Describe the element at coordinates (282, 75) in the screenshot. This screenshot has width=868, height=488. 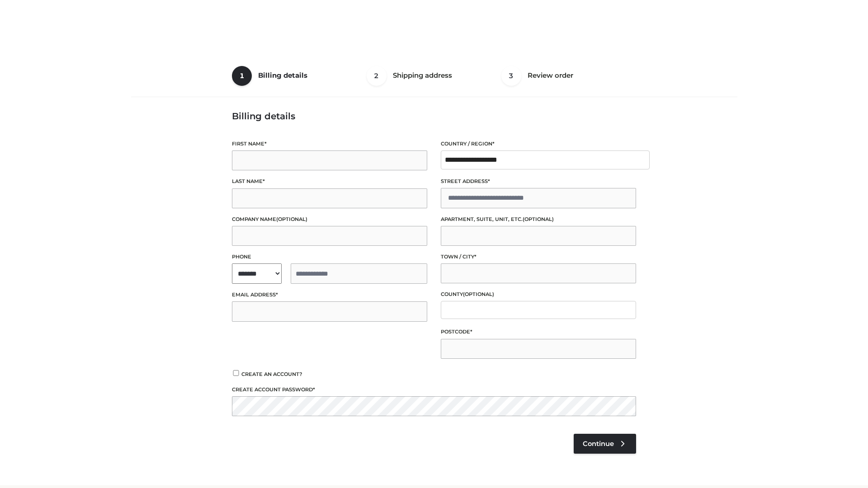
I see `span: Billing details` at that location.